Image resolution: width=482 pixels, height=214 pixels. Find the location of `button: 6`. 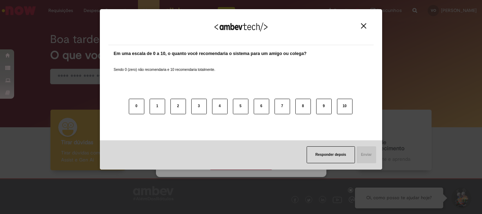

button: 6 is located at coordinates (261, 107).